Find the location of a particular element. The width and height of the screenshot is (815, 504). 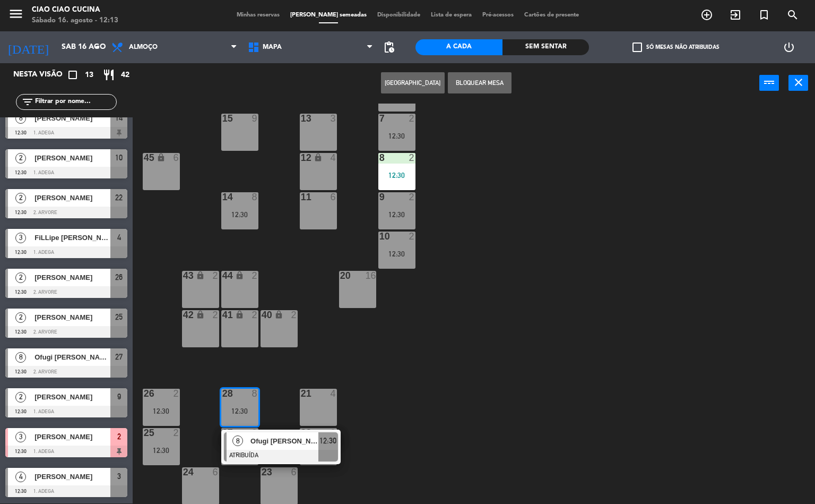

span: 4 is located at coordinates (119, 237).